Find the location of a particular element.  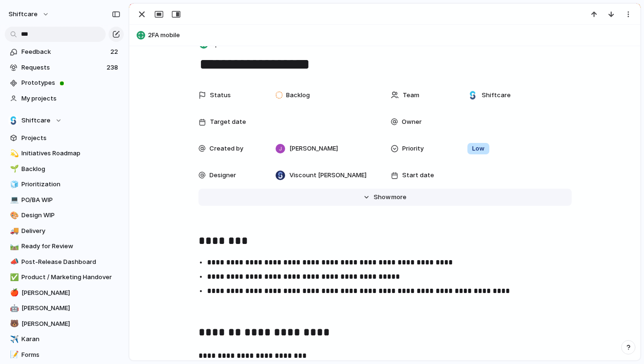

span: Target date is located at coordinates (228, 122).